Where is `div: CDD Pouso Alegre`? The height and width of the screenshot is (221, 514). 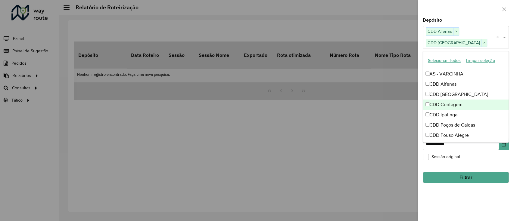
div: CDD Pouso Alegre is located at coordinates (466, 135).